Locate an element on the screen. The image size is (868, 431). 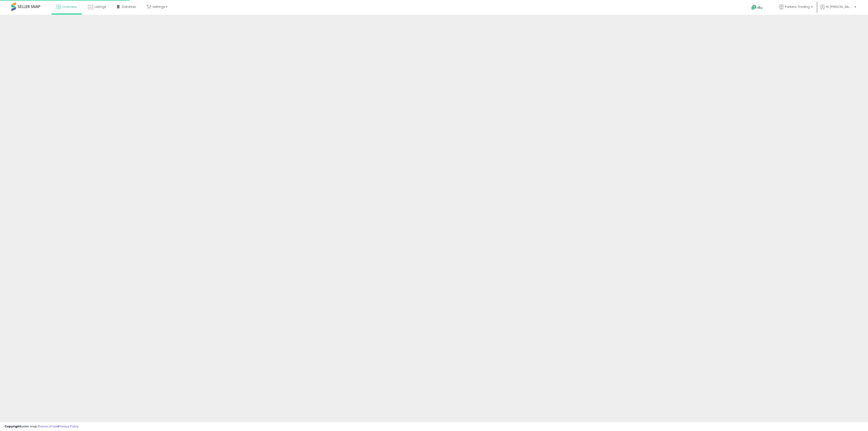
span: Help is located at coordinates (760, 8).